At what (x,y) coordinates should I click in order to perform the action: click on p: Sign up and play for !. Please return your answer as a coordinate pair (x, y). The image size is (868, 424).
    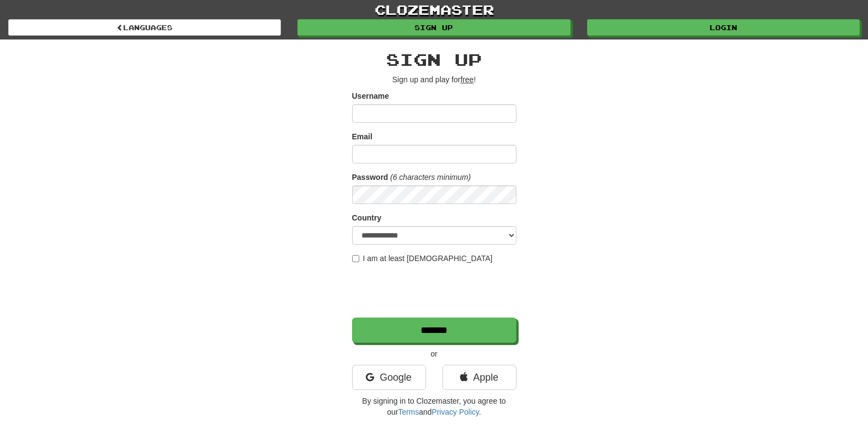
    Looking at the image, I should click on (434, 80).